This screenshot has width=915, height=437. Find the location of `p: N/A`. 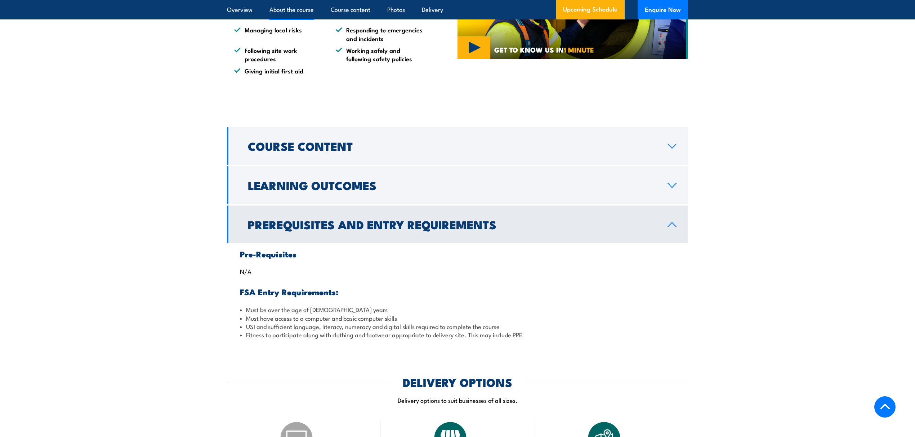

p: N/A is located at coordinates (457, 271).